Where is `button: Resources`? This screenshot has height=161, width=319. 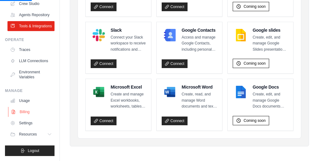 button: Resources is located at coordinates (31, 135).